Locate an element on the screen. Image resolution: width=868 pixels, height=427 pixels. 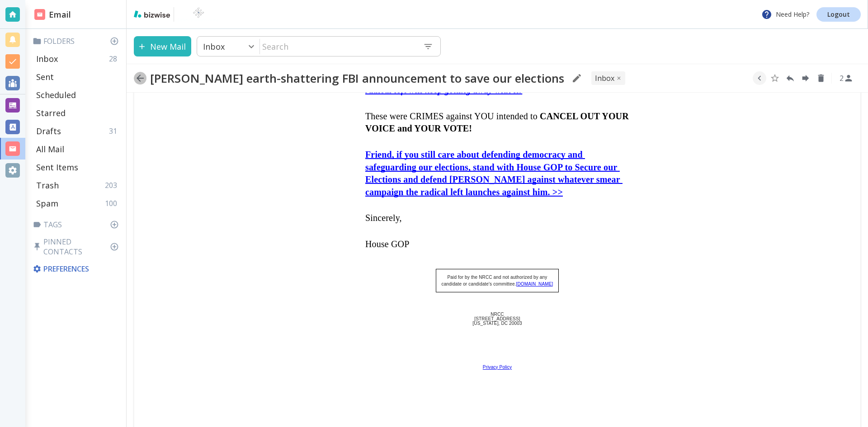
div: Preferences is located at coordinates (76, 269).